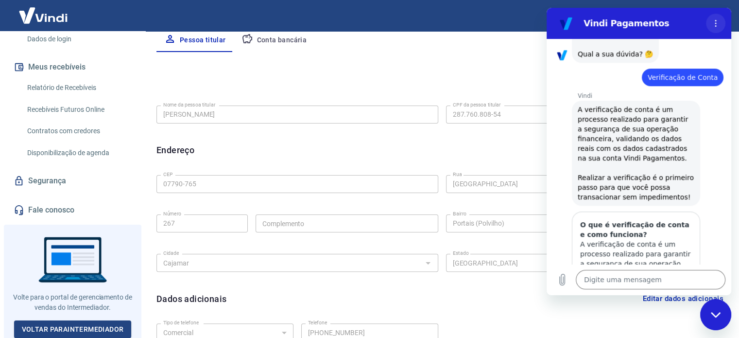 This screenshot has width=739, height=338. What do you see at coordinates (195, 40) in the screenshot?
I see `button: Pessoa titular` at bounding box center [195, 40].